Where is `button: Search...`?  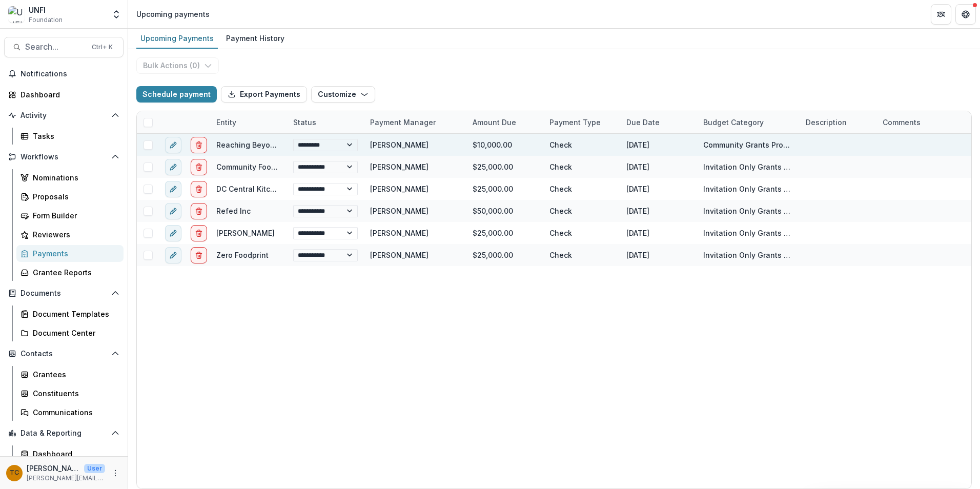 button: Search... is located at coordinates (63, 48).